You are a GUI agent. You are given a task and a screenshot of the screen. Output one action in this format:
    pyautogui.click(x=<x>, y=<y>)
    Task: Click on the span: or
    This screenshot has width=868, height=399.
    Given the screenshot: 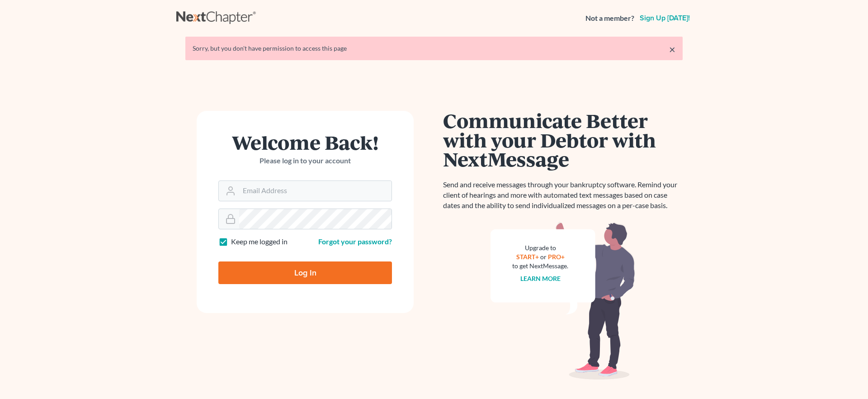 What is the action you would take?
    pyautogui.click(x=543, y=256)
    